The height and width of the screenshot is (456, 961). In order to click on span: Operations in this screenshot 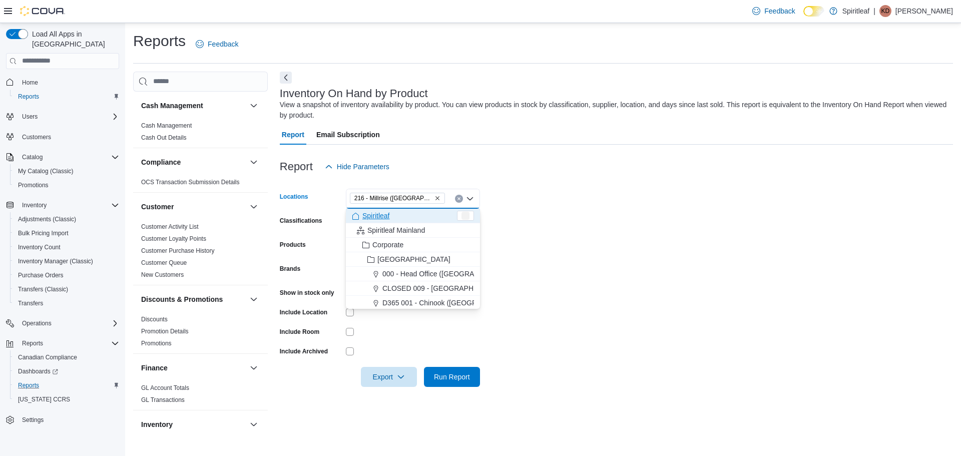, I will do `click(69, 323)`.